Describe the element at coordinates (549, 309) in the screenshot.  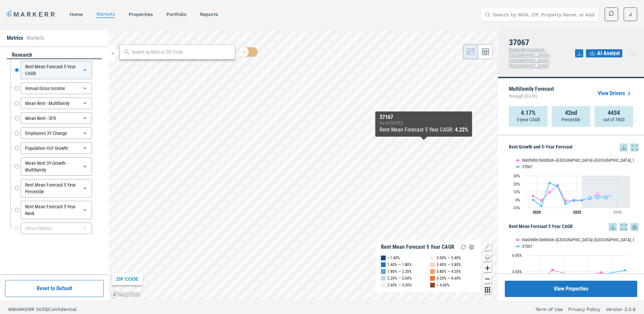
I see `a: Term of Use` at that location.